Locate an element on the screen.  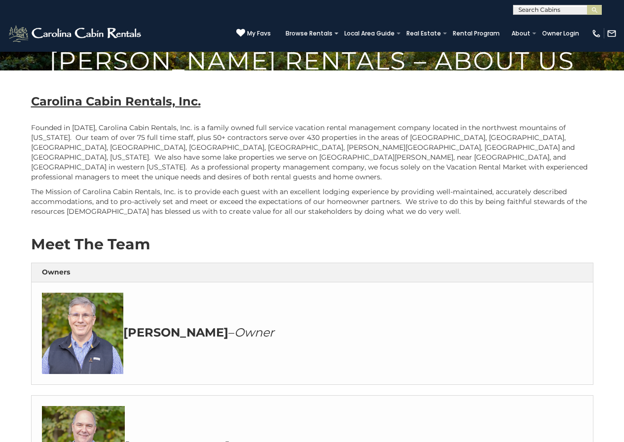
img: mail-regular-white.png is located at coordinates (612, 34).